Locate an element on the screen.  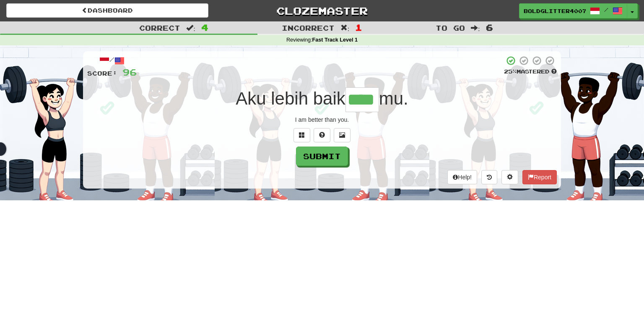
button: Help! is located at coordinates (462, 177).